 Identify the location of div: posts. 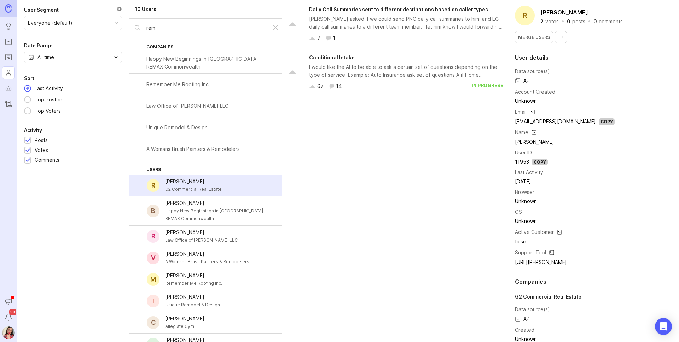
(579, 22).